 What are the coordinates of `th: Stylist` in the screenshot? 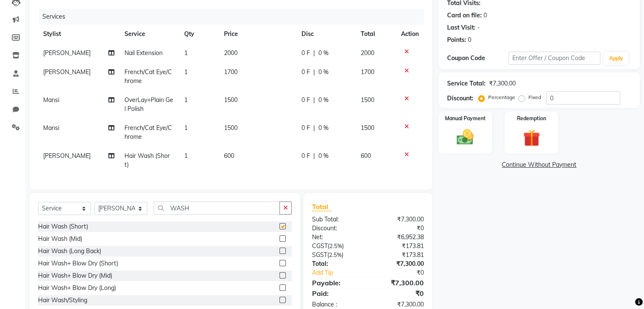 It's located at (79, 34).